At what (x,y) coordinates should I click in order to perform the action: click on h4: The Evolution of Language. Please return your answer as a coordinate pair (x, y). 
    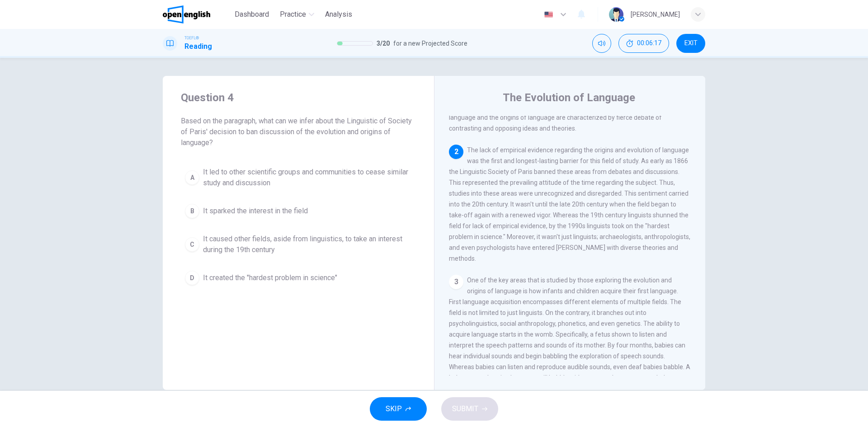
    Looking at the image, I should click on (569, 98).